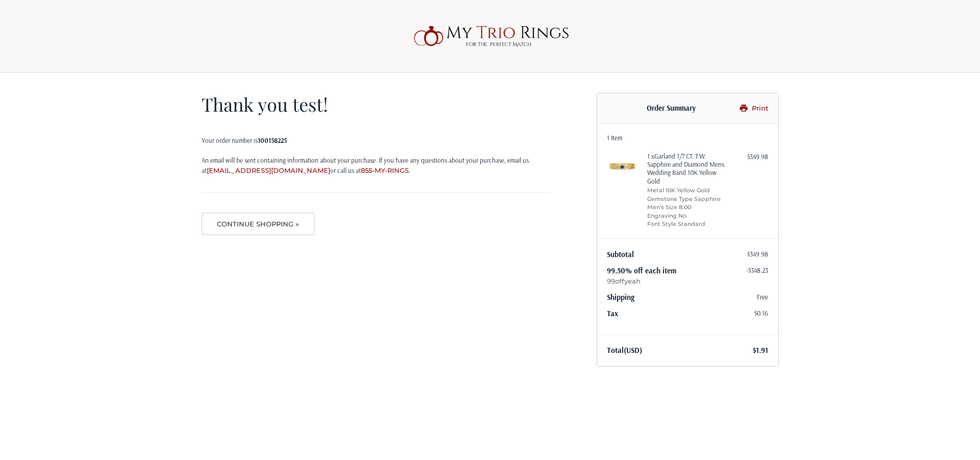 The image size is (980, 460). I want to click on span: An email will be sent containing information about your purchase. If you have any questions about..., so click(365, 165).